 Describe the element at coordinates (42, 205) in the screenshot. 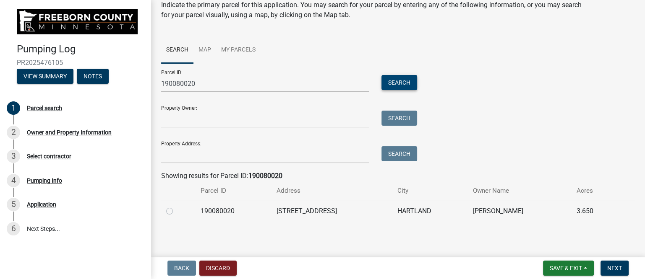

I see `div: Application` at that location.